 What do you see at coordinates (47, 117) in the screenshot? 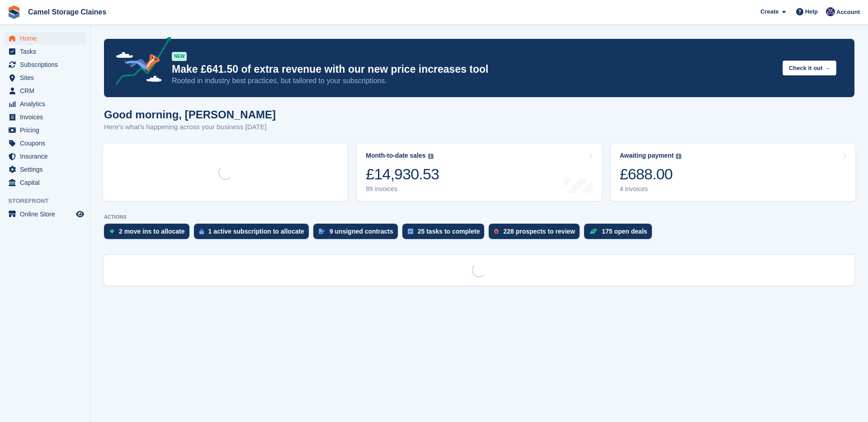
I see `span: Invoices` at bounding box center [47, 117].